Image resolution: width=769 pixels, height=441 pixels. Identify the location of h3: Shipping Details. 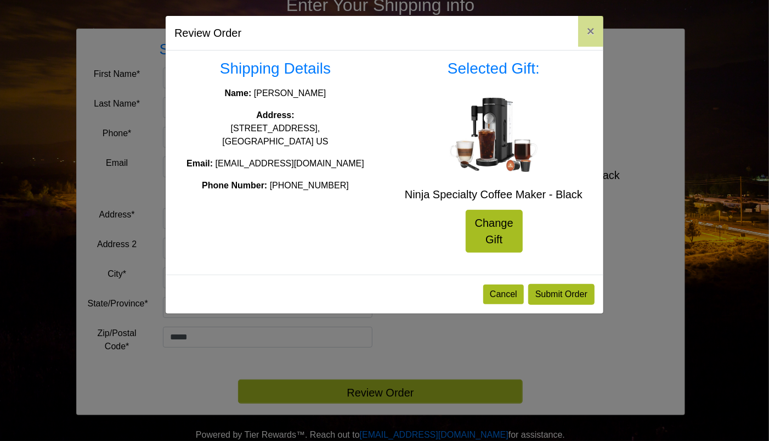
(275, 69).